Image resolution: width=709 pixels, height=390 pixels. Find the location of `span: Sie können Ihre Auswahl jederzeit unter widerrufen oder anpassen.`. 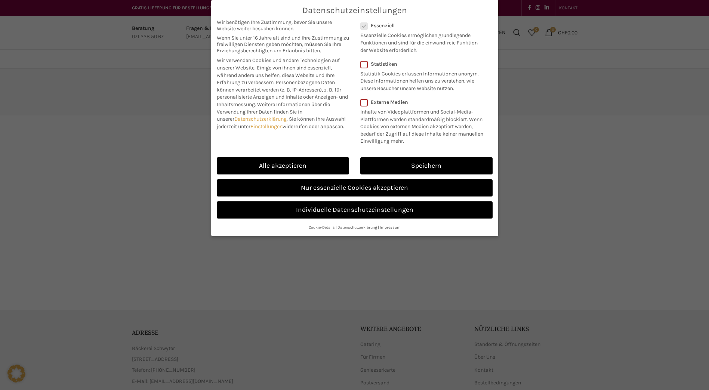

span: Sie können Ihre Auswahl jederzeit unter widerrufen oder anpassen. is located at coordinates (281, 123).